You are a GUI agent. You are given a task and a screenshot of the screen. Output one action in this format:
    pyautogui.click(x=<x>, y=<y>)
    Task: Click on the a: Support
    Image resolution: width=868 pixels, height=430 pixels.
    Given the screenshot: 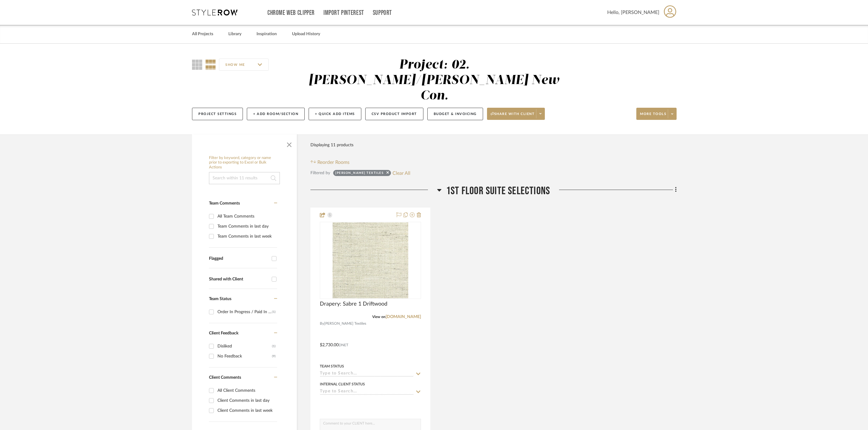 What is the action you would take?
    pyautogui.click(x=383, y=13)
    